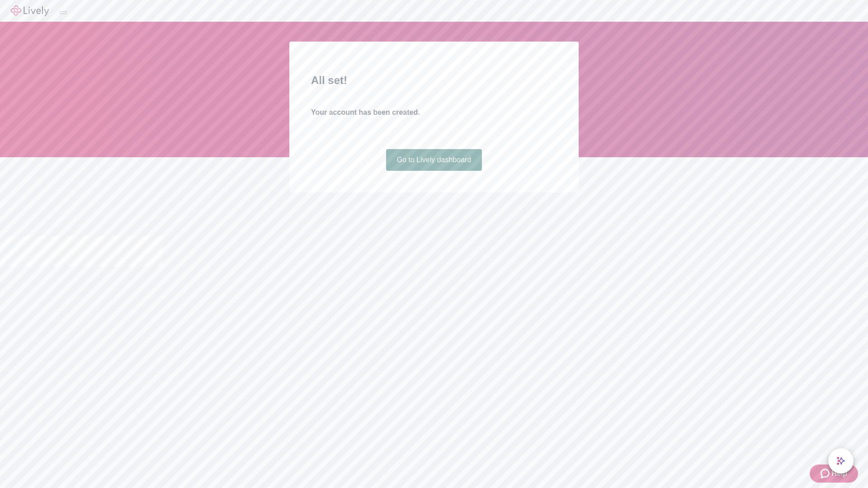 Image resolution: width=868 pixels, height=488 pixels. What do you see at coordinates (434, 113) in the screenshot?
I see `h4: Your account has been created.` at bounding box center [434, 113].